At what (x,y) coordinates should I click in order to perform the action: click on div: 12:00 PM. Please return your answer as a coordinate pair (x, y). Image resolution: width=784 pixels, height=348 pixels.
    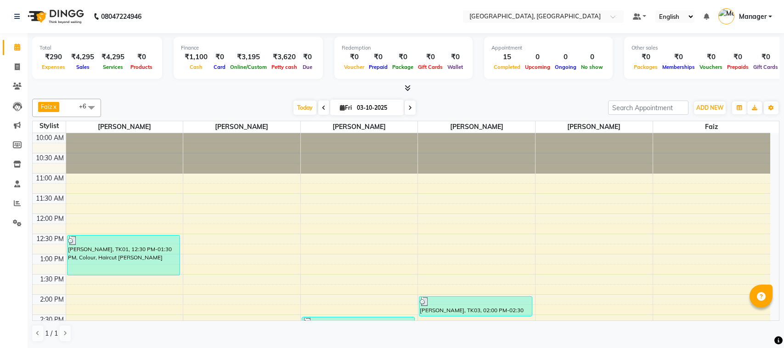
    Looking at the image, I should click on (50, 219).